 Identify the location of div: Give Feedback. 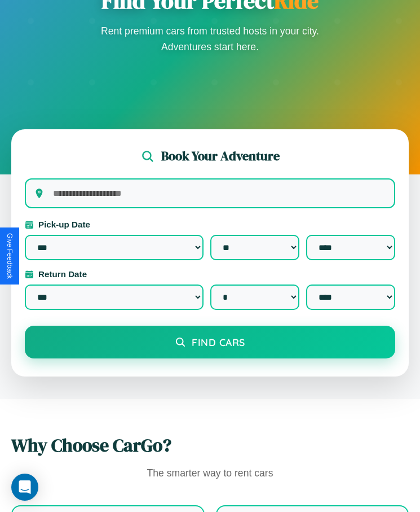
(9, 256).